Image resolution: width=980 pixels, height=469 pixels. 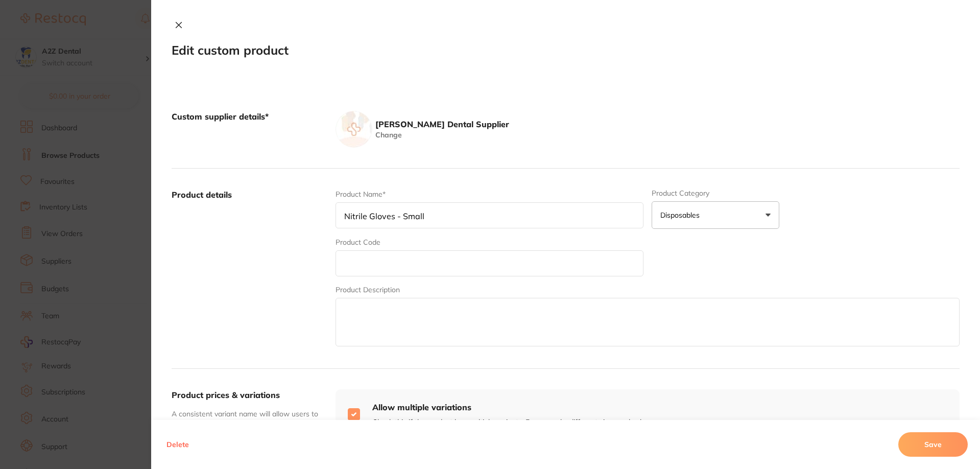 What do you see at coordinates (102, 38) in the screenshot?
I see `div: message notification from Restocq, 20h ago. It has been 14 days since you have started your Resto...` at bounding box center [102, 38].